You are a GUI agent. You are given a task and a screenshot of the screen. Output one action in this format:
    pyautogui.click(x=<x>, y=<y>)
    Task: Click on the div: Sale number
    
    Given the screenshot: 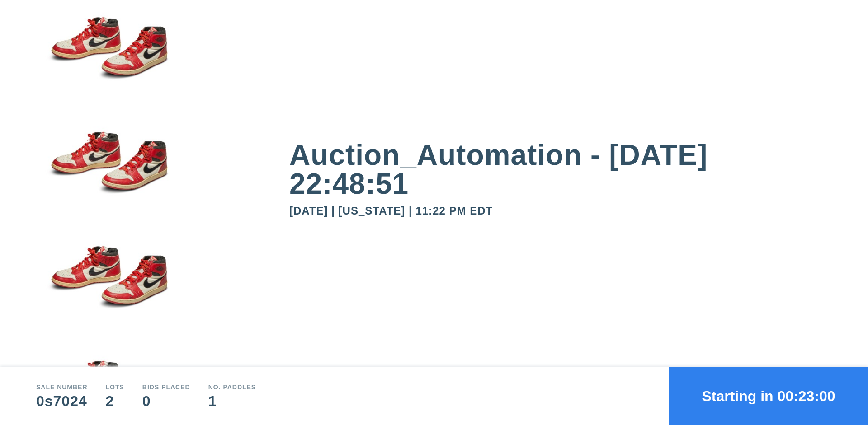 What is the action you would take?
    pyautogui.click(x=62, y=388)
    